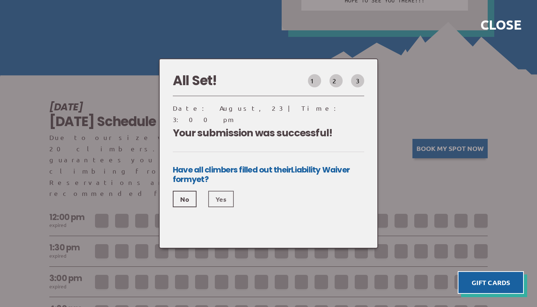 Image resolution: width=537 pixels, height=307 pixels. Describe the element at coordinates (500, 24) in the screenshot. I see `button: Close` at that location.